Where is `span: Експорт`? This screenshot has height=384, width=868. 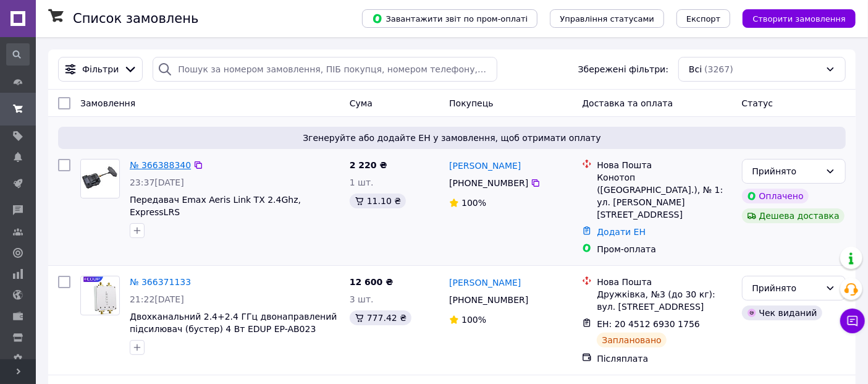
span: Експорт is located at coordinates (703, 19).